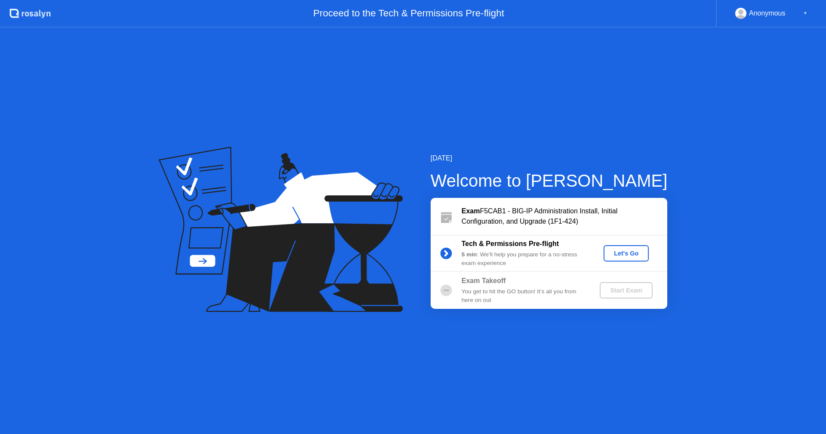 This screenshot has height=434, width=826. Describe the element at coordinates (626, 253) in the screenshot. I see `button: Let's Go` at that location.